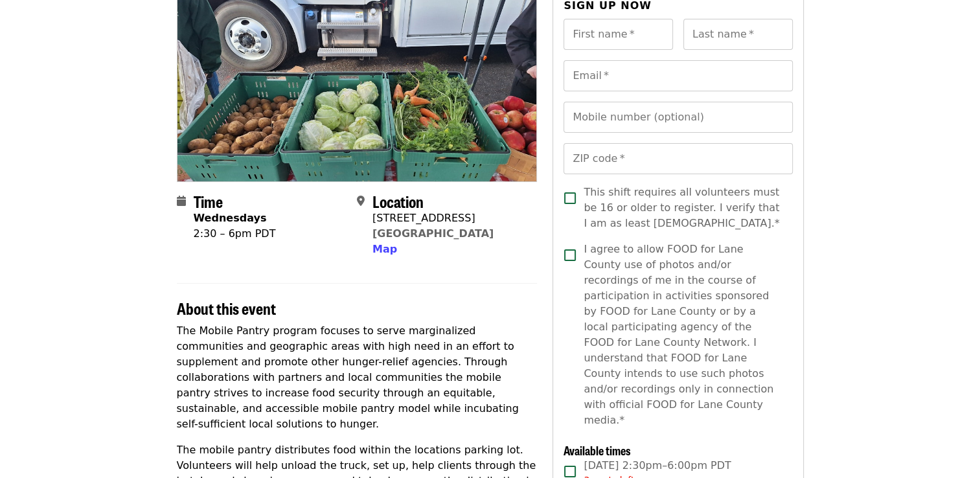 Image resolution: width=980 pixels, height=478 pixels. What do you see at coordinates (181, 201) in the screenshot?
I see `i: calendar icon` at bounding box center [181, 201].